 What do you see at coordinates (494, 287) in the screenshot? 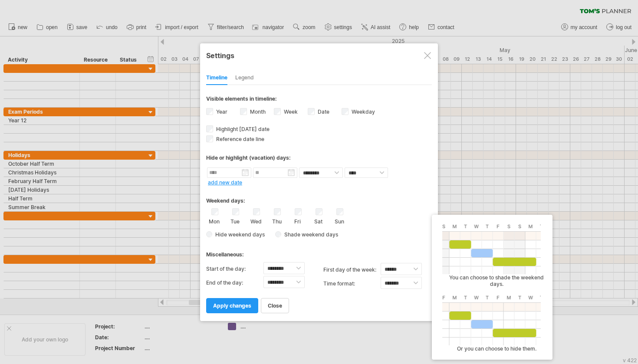
I see `div: You can choose to shade the weekend days. Or you can choose to hide them.` at bounding box center [494, 287].